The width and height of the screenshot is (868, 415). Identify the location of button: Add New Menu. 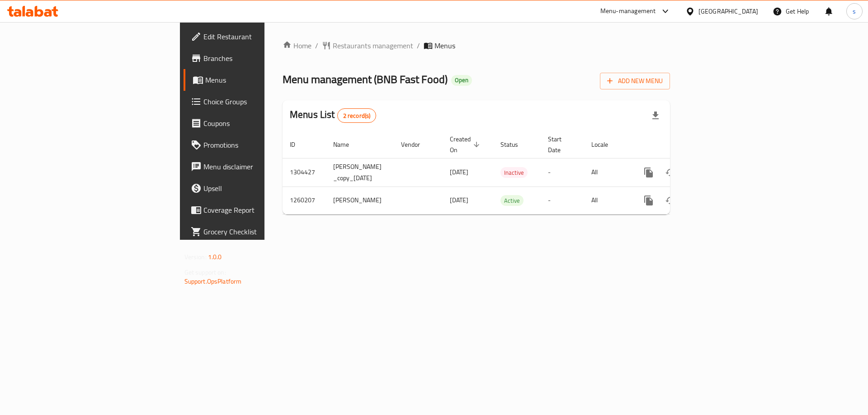
(635, 81).